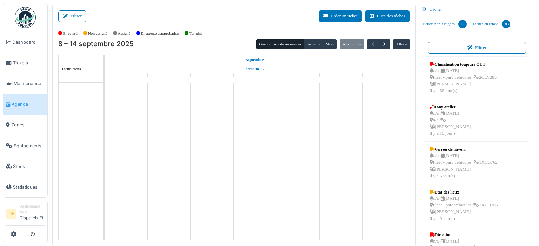  Describe the element at coordinates (28, 42) in the screenshot. I see `span: Dashboard` at that location.